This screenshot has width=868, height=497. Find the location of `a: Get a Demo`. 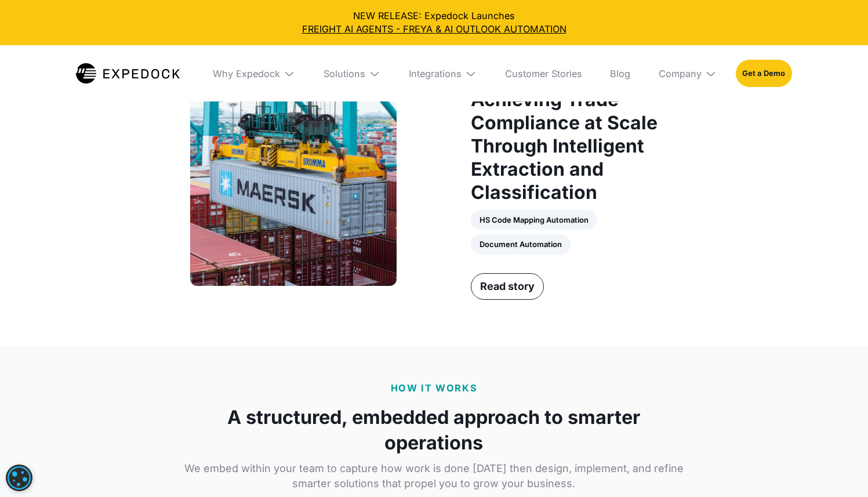

a: Get a Demo is located at coordinates (764, 73).